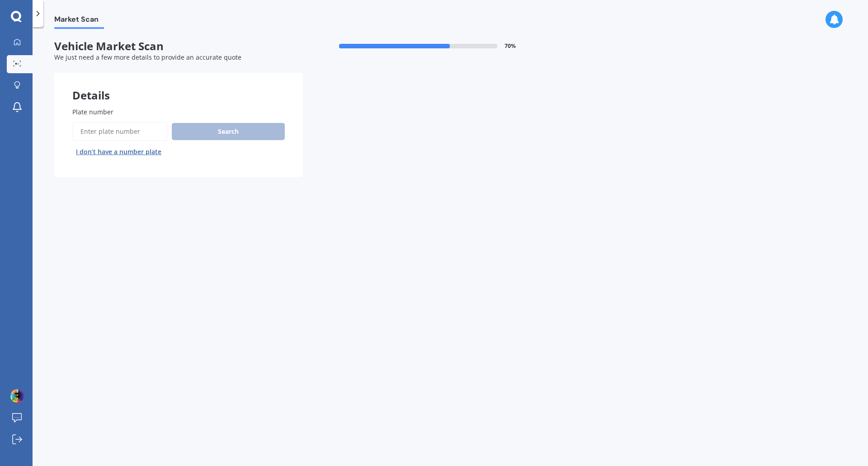  What do you see at coordinates (121, 132) in the screenshot?
I see `input: Enter plate number` at bounding box center [121, 132].